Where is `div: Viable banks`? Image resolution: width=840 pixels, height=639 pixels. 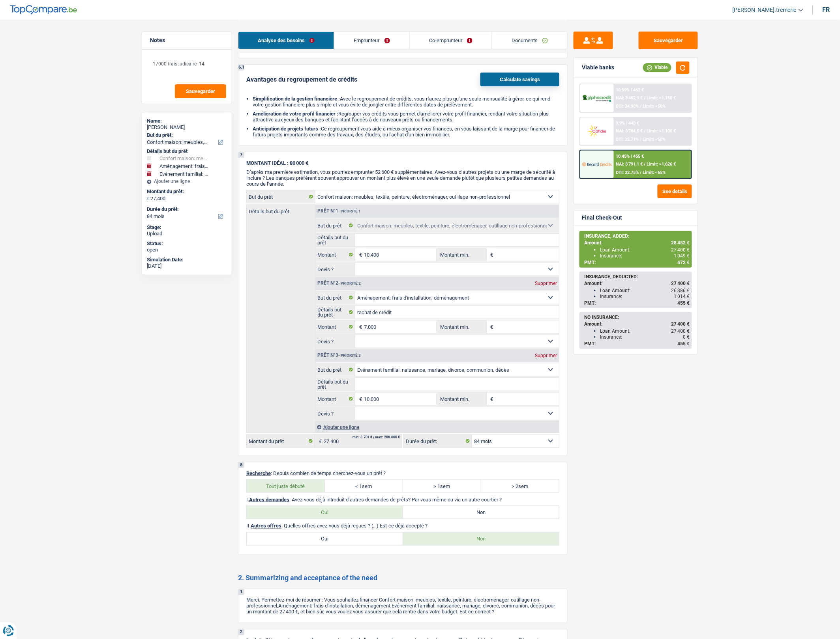
div: Viable banks is located at coordinates (597, 68).